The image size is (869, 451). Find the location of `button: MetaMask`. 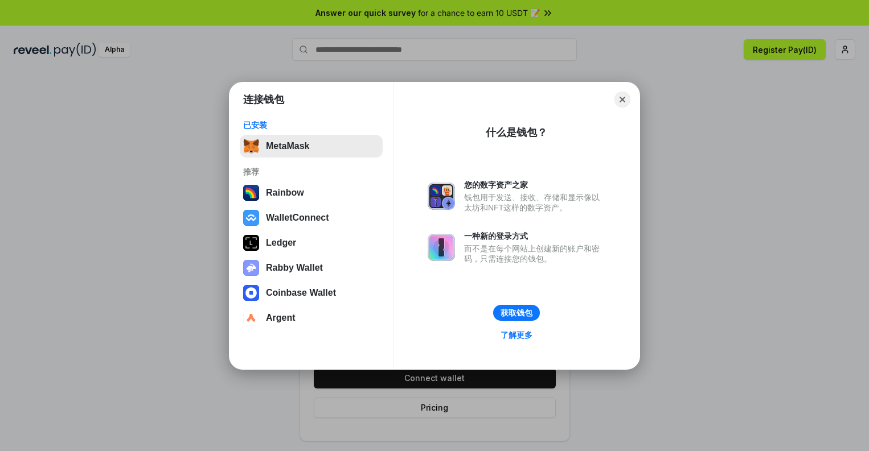

button: MetaMask is located at coordinates (311, 146).